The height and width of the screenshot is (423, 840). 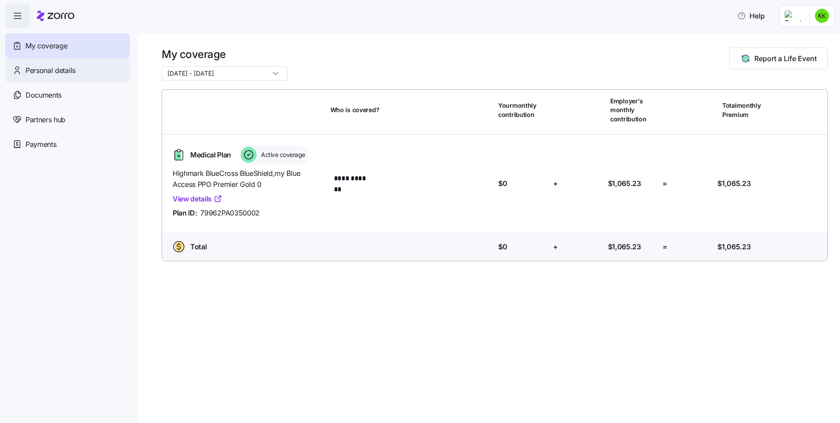 What do you see at coordinates (282, 155) in the screenshot?
I see `span: Active coverage` at bounding box center [282, 155].